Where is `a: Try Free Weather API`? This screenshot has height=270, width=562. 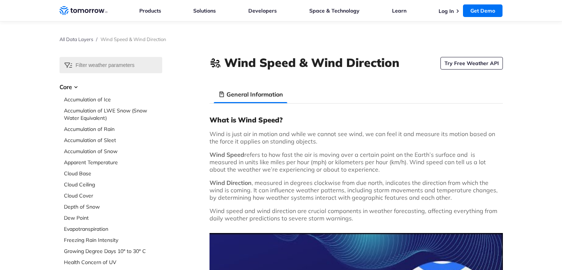
a: Try Free Weather API is located at coordinates (472, 63).